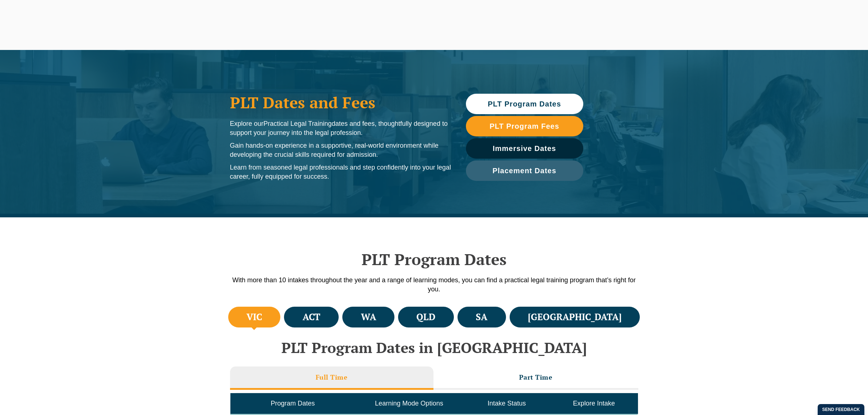  What do you see at coordinates (311, 316) in the screenshot?
I see `h4: ACT` at bounding box center [311, 316].